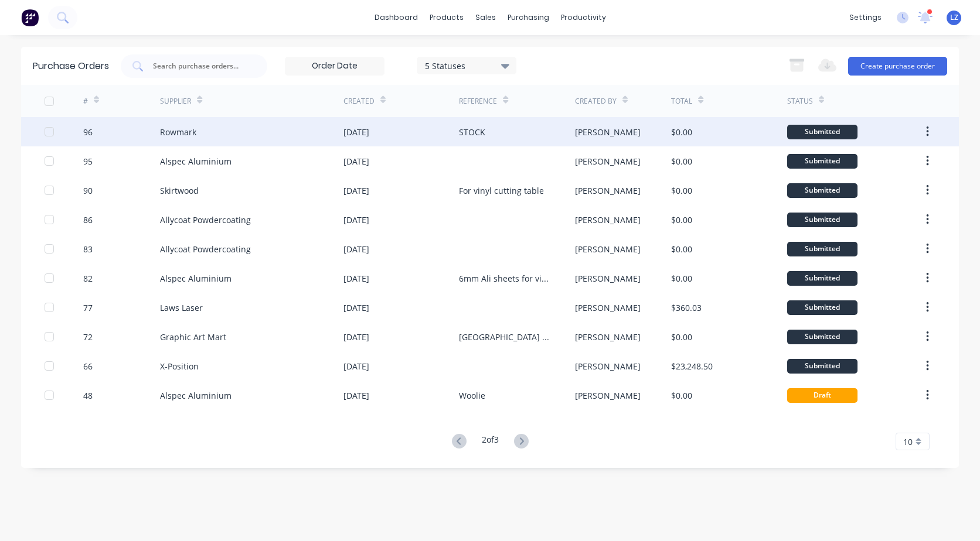 This screenshot has height=541, width=980. I want to click on span: 10, so click(908, 442).